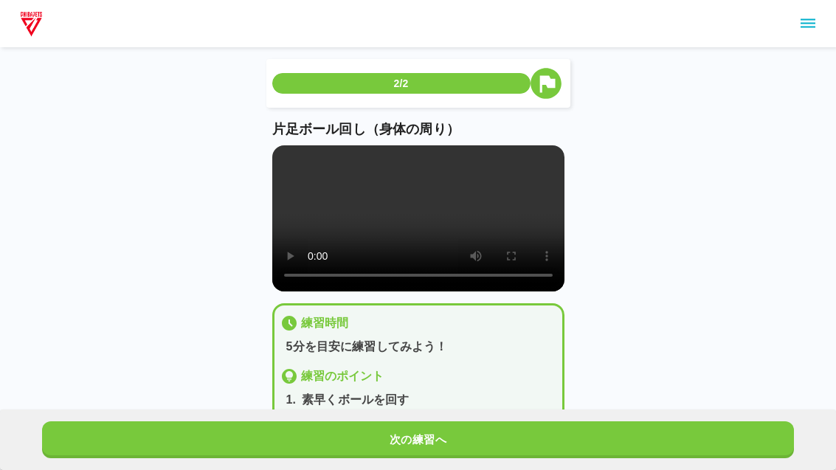 The height and width of the screenshot is (470, 836). I want to click on p: 片足ボール回し（身体の周り）, so click(418, 129).